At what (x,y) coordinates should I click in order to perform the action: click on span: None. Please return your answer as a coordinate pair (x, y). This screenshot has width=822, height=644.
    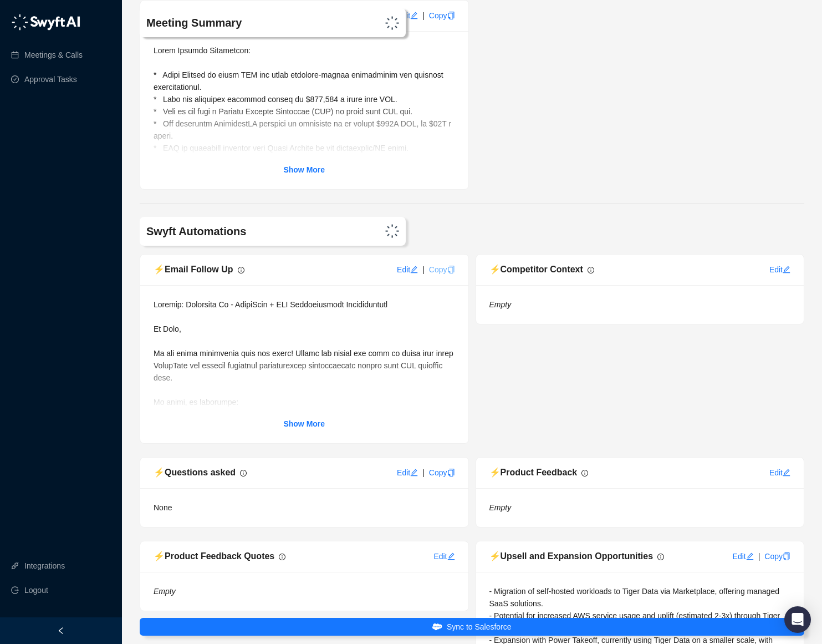
    Looking at the image, I should click on (163, 508).